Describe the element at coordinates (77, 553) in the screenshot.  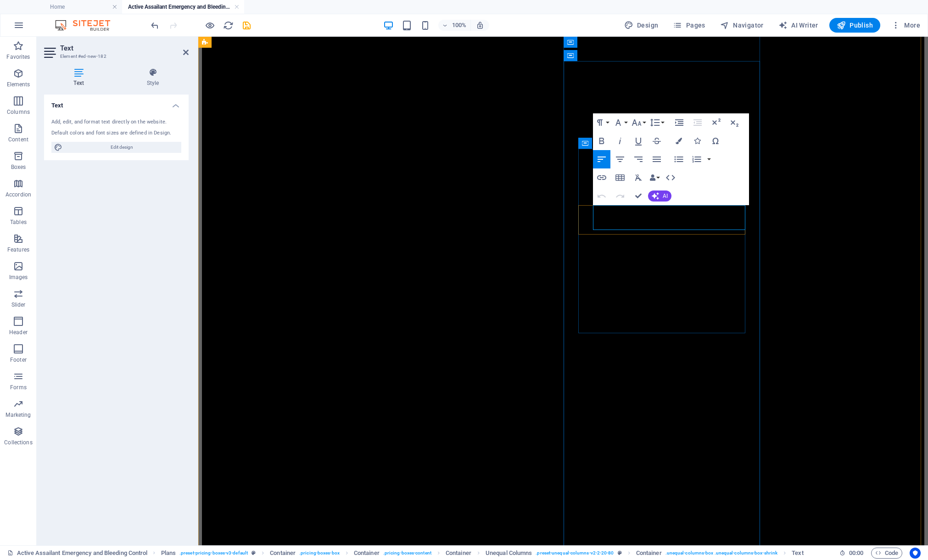
I see `a: Click to cancel selection. Double-click to open Pages` at that location.